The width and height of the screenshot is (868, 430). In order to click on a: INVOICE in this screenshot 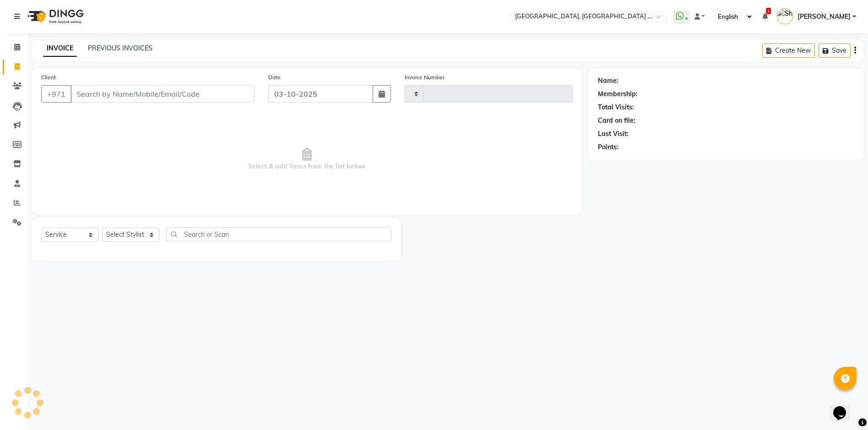, I will do `click(60, 49)`.